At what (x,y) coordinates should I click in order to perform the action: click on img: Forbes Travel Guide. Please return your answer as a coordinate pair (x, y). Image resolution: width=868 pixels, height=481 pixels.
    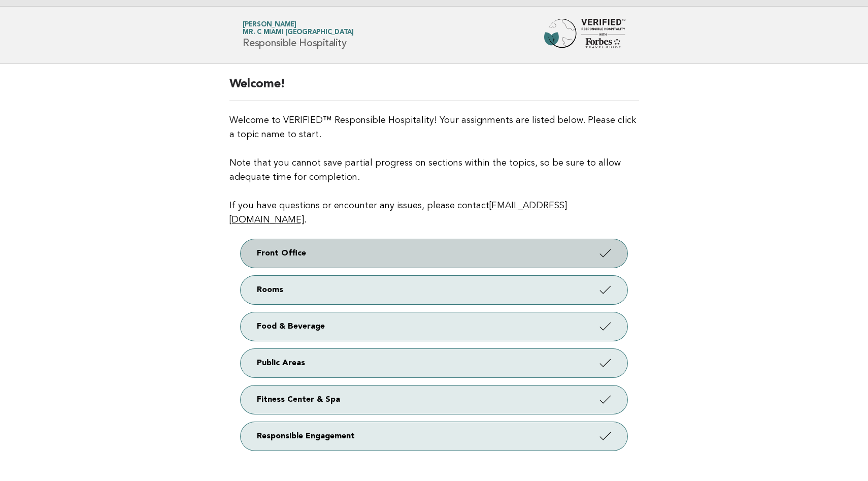
    Looking at the image, I should click on (585, 36).